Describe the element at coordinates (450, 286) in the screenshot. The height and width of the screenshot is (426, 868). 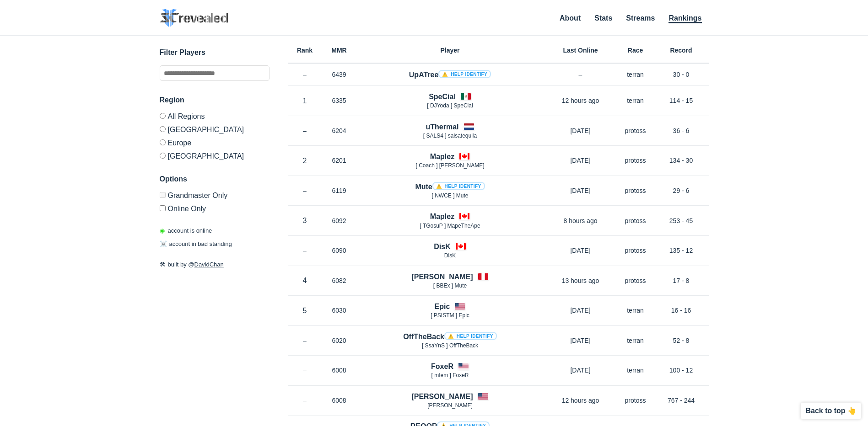
I see `span: [ BBEx ] Mute` at that location.